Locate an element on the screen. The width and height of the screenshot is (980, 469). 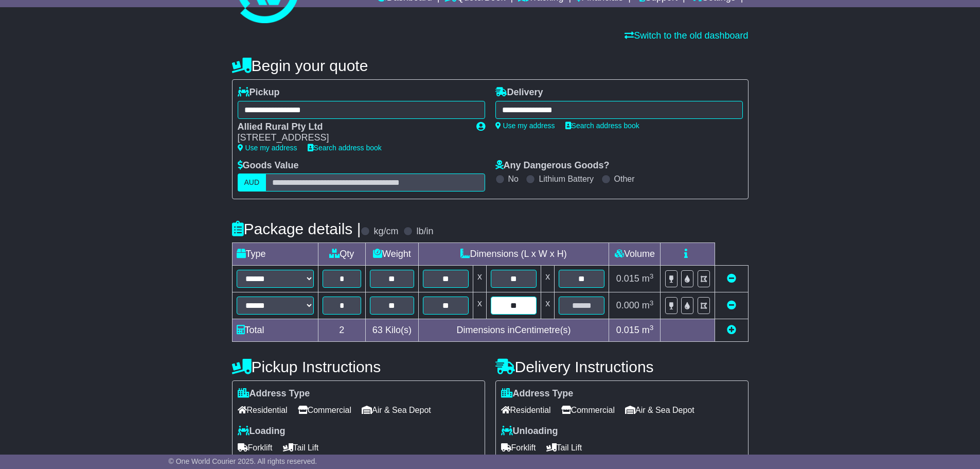
td: Qty is located at coordinates (342, 255).